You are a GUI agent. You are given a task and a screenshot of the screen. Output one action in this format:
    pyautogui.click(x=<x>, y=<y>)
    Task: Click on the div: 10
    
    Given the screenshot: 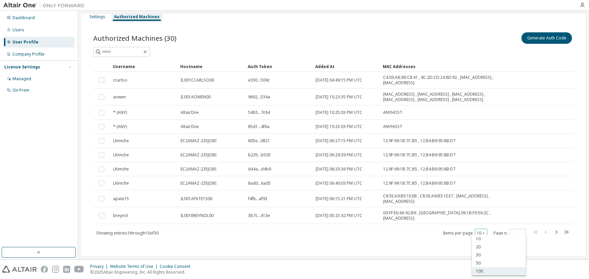 What is the action you would take?
    pyautogui.click(x=499, y=239)
    